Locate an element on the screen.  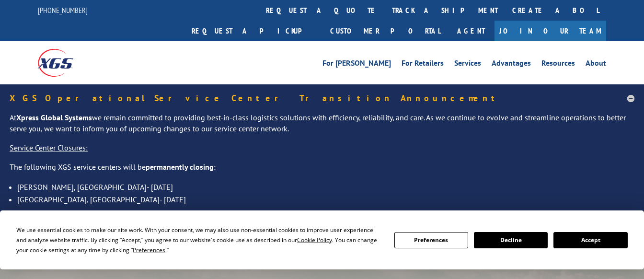
div: We use essential cookies to make our site work. With your consent, we may also use non-essential ... is located at coordinates (199, 240).